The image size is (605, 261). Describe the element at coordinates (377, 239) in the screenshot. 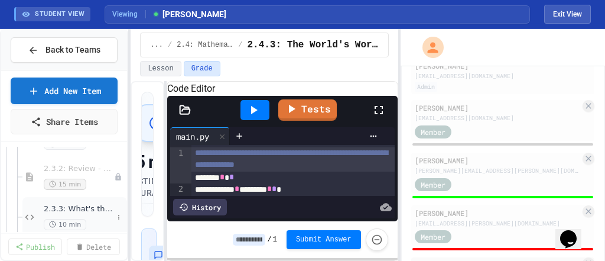

I see `button: Force resubmission of student's answer (Admin only)` at that location.